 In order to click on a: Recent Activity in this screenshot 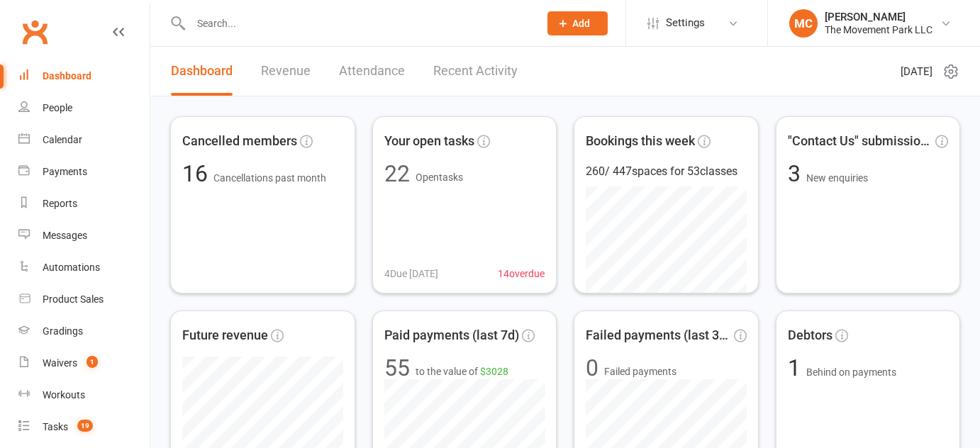, I will do `click(475, 71)`.